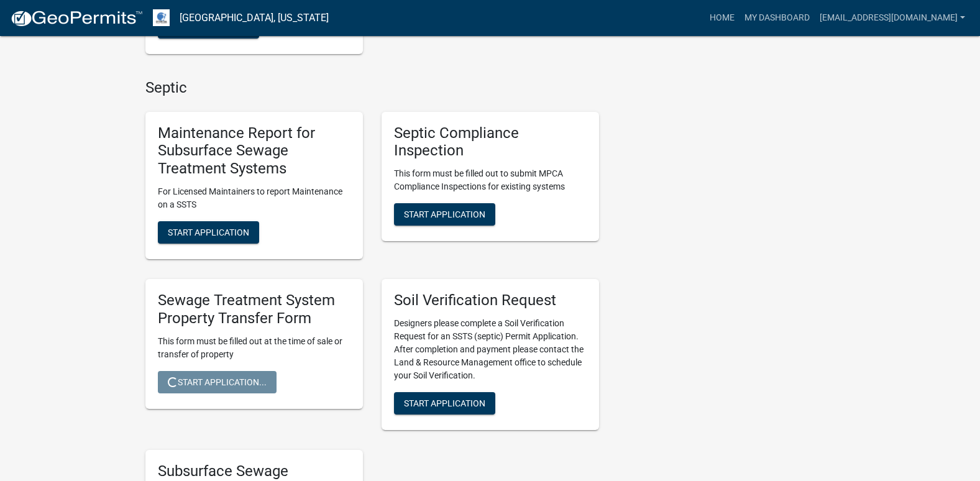 The height and width of the screenshot is (481, 980). What do you see at coordinates (490, 142) in the screenshot?
I see `h5: Septic Compliance Inspection` at bounding box center [490, 142].